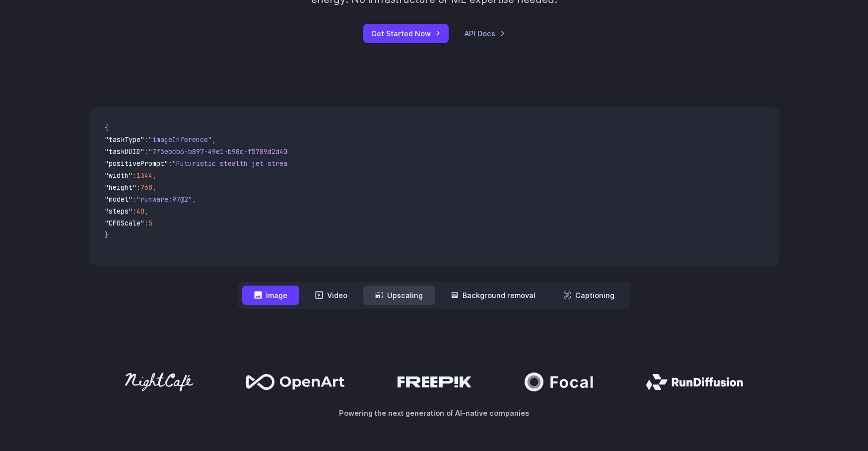  What do you see at coordinates (353, 164) in the screenshot?
I see `span: "Futuristic stealth jet streaking through a neon-lit cityscape with glowing purple exhaust"` at bounding box center [353, 164].